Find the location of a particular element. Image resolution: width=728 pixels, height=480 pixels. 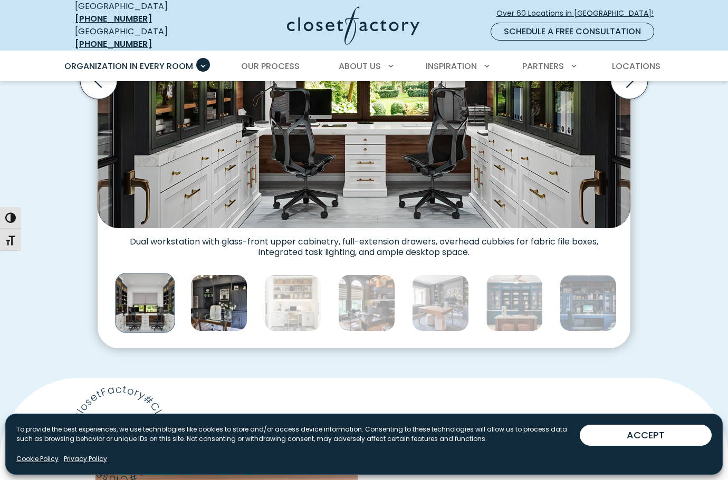

img: Sophisticated home office with dark wood cabinetry, metallic backsplash, under-cabinet lighting, ... is located at coordinates (366, 303).